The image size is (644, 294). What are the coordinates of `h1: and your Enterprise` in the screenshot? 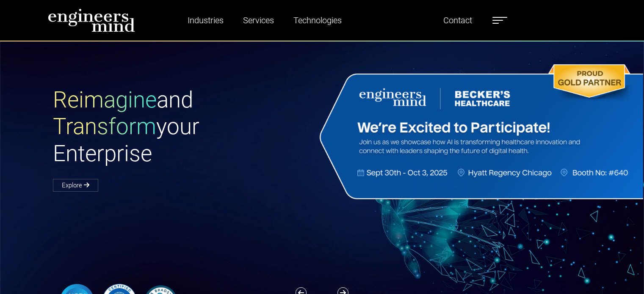 It's located at (188, 127).